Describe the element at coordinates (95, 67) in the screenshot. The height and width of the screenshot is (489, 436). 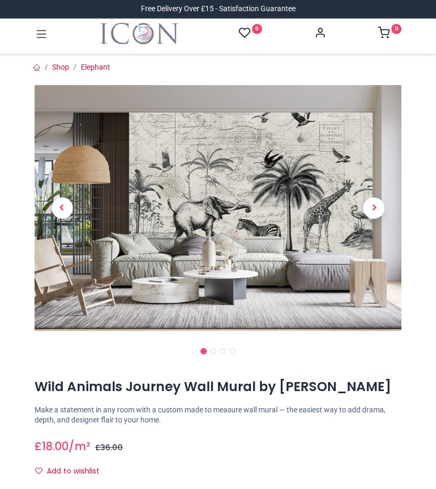
I see `a: Elephant` at that location.